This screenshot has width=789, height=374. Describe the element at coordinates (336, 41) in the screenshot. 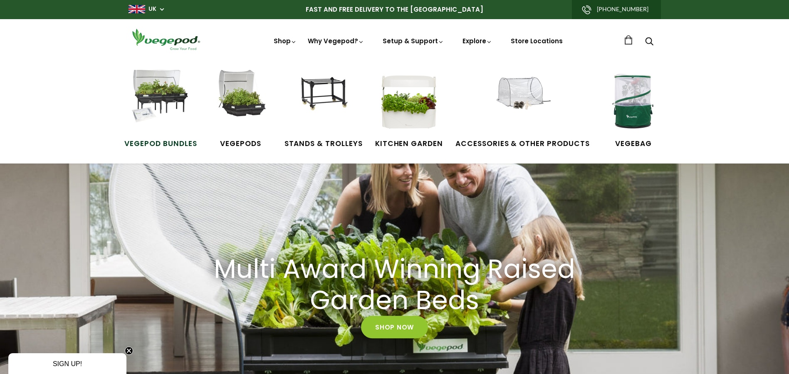

I see `a: Why Vegepod?` at that location.